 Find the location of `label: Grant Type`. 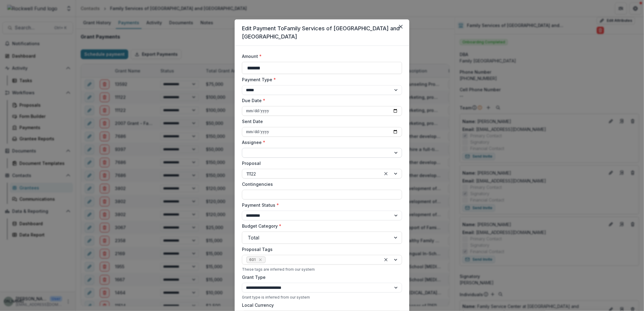

label: Grant Type is located at coordinates (320, 277).